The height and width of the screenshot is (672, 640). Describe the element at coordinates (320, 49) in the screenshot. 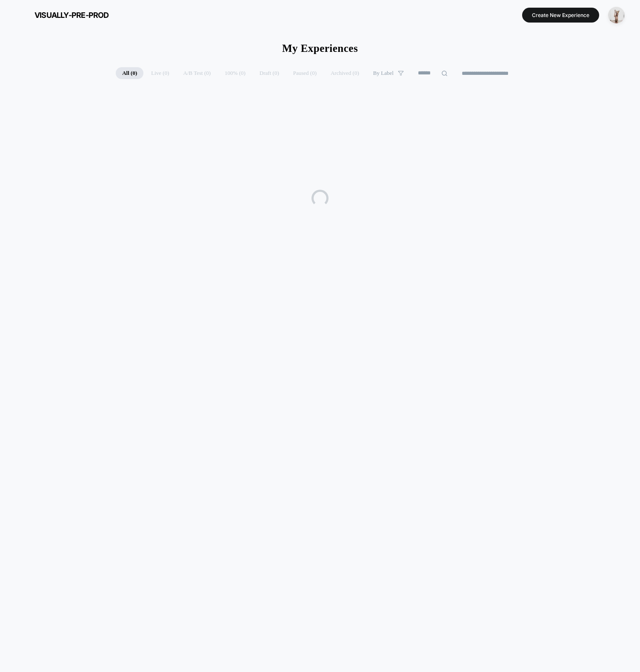

I see `h1: My Experiences` at that location.